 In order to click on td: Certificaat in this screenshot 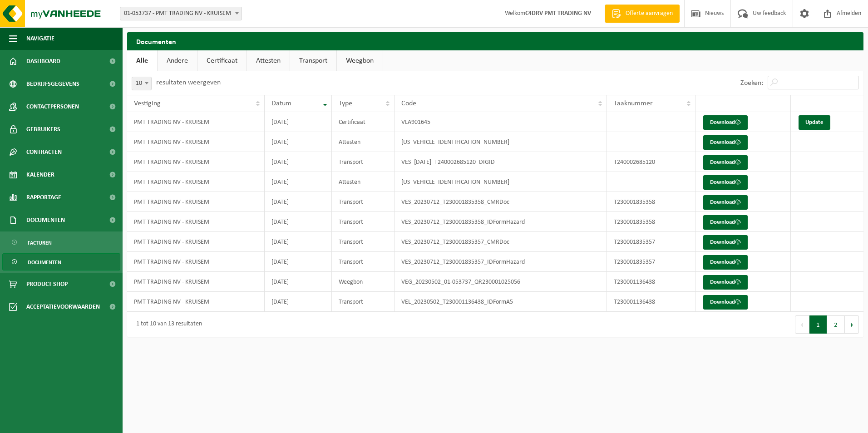, I will do `click(363, 122)`.